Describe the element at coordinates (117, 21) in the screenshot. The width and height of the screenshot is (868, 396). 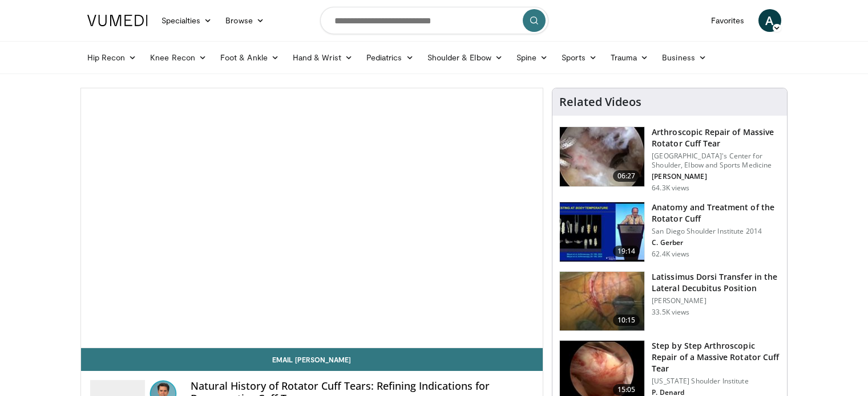
I see `img: VuMedi Logo` at that location.